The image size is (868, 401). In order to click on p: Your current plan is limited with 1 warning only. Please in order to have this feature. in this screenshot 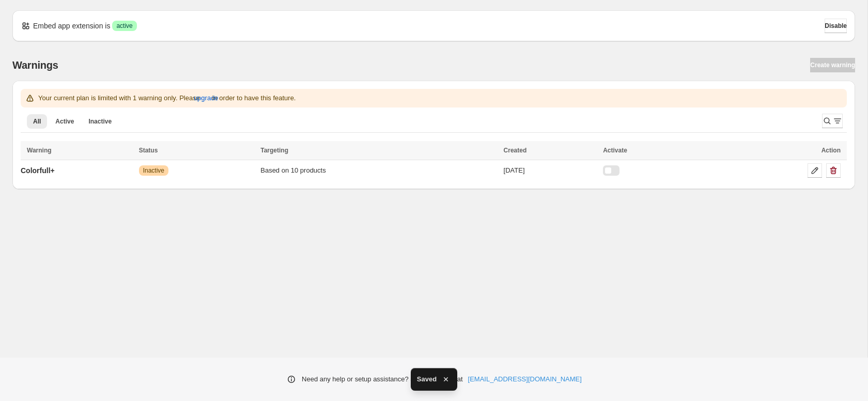, I will do `click(167, 98)`.